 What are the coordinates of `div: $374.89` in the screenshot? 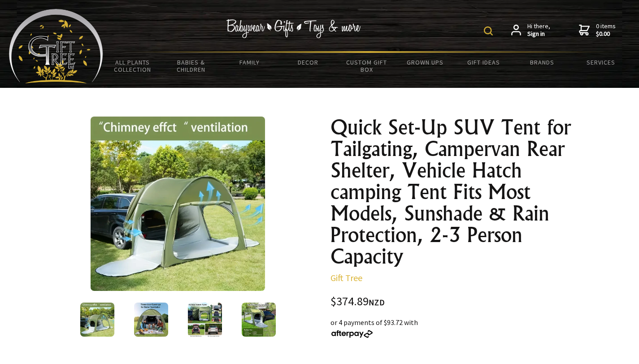 It's located at (461, 301).